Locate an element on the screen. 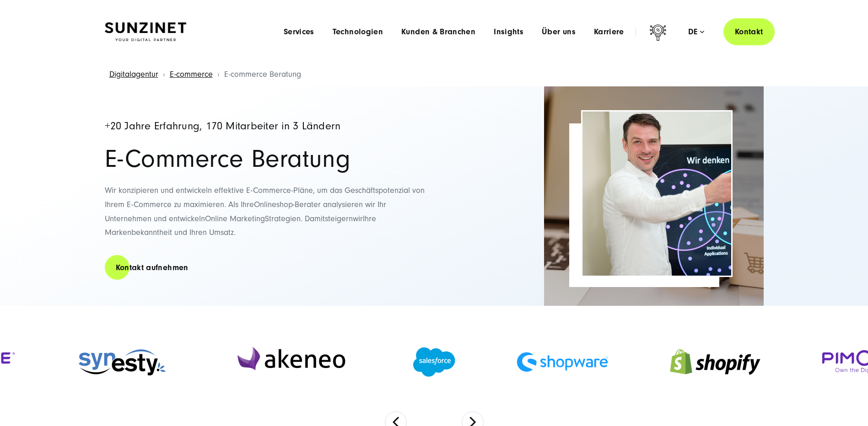  span: Online Marketing is located at coordinates (235, 218).